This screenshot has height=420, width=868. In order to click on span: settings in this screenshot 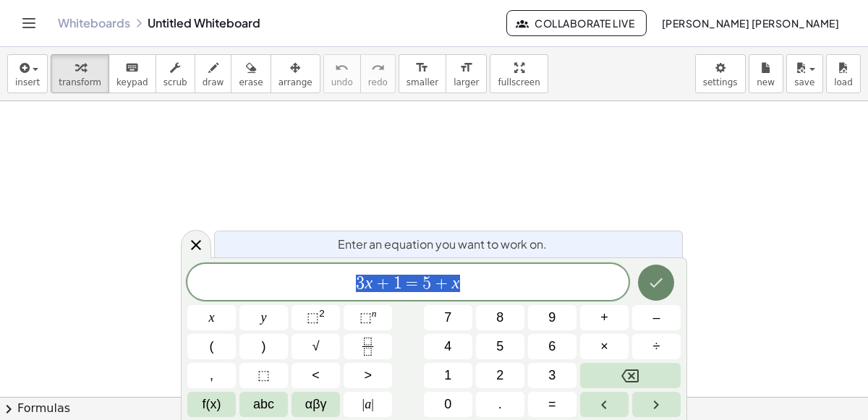, I will do `click(720, 83)`.